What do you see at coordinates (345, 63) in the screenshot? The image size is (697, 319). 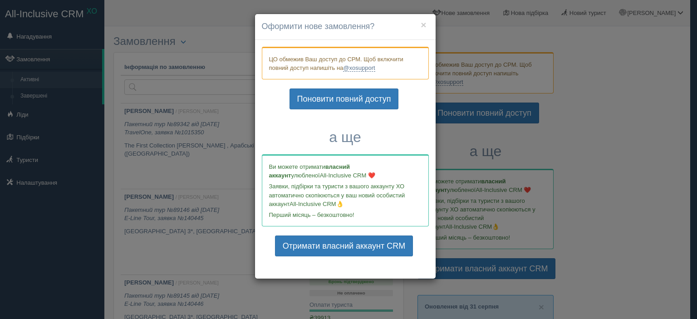 I see `div: ЦО обмежив Ваш доступ до СРМ. Щоб включити повний доступ напишіть на` at bounding box center [345, 63].